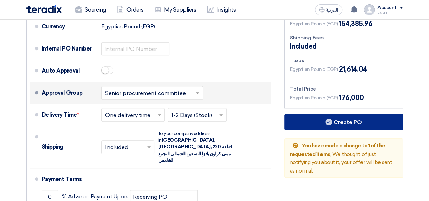  Describe the element at coordinates (69, 27) in the screenshot. I see `div: Currency` at that location.